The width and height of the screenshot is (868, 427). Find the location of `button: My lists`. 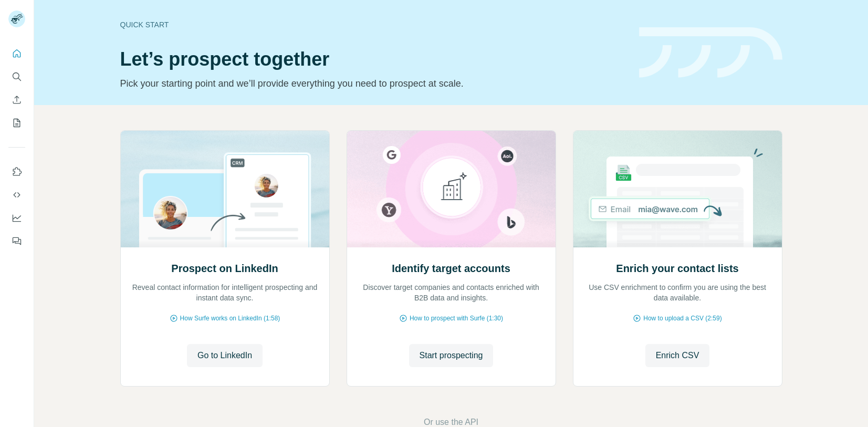

button: My lists is located at coordinates (16, 123).